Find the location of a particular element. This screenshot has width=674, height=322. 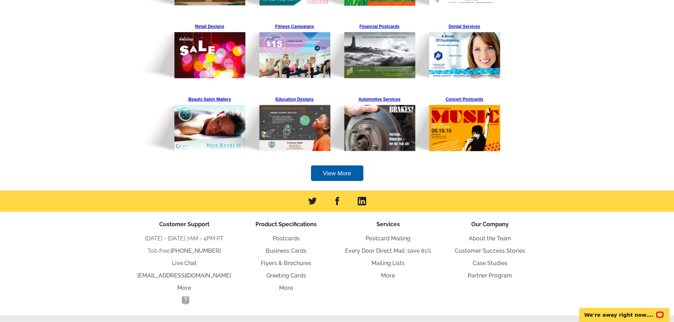

a: Beauty Salon Mailers is located at coordinates (210, 123).